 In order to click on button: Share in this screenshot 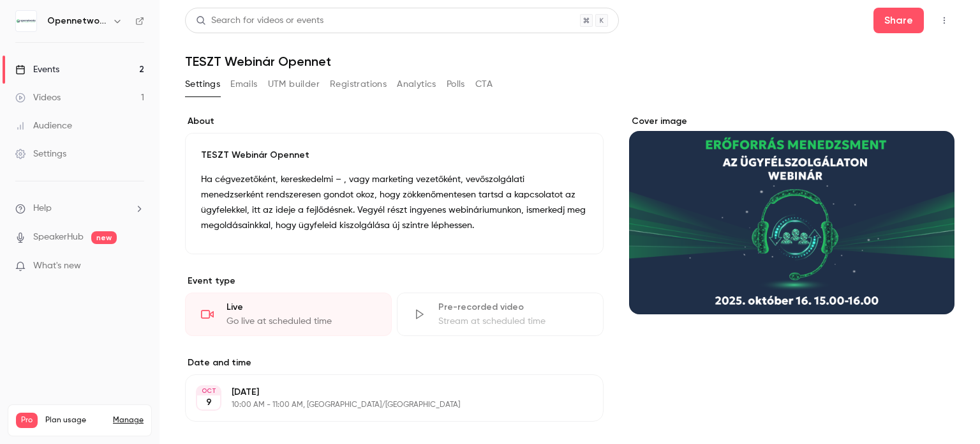, I will do `click(899, 21)`.